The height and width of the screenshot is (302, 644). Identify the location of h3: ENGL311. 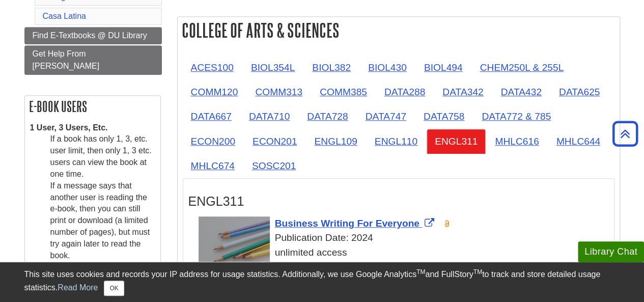
(399, 201).